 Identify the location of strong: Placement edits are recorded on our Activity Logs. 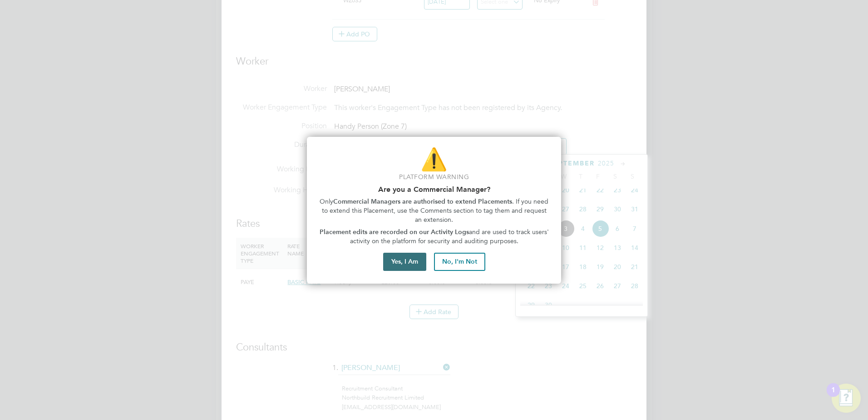
(394, 232).